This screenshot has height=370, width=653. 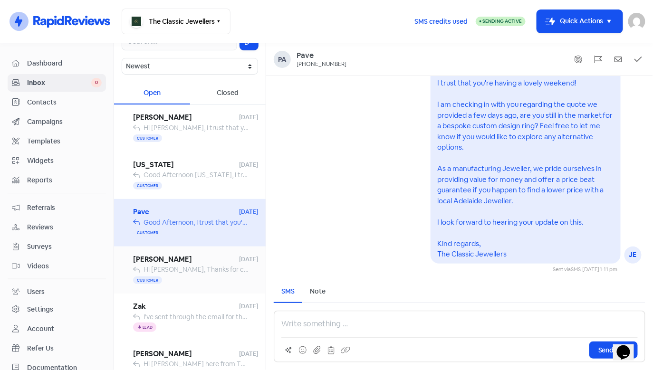 I want to click on img: User, so click(x=636, y=21).